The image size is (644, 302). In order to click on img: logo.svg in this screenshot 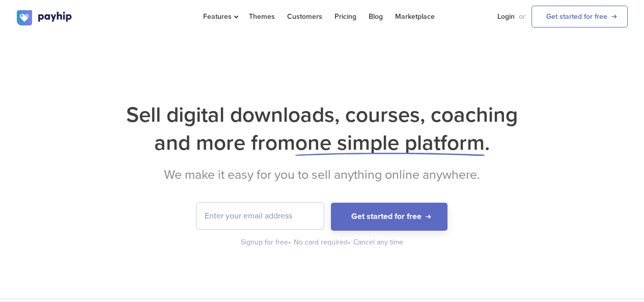, I will do `click(45, 17)`.